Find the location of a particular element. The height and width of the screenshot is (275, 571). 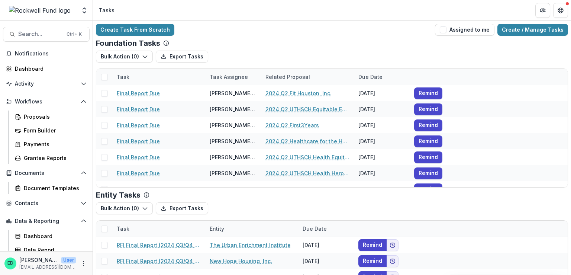

span: Contacts is located at coordinates (46, 203).